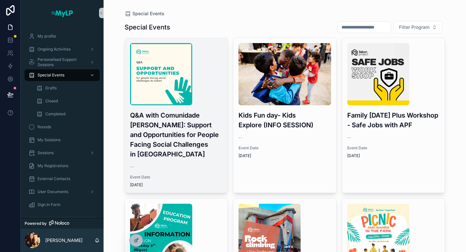 This screenshot has height=252, width=466. What do you see at coordinates (62, 122) in the screenshot?
I see `div: scrollable content` at bounding box center [62, 122].